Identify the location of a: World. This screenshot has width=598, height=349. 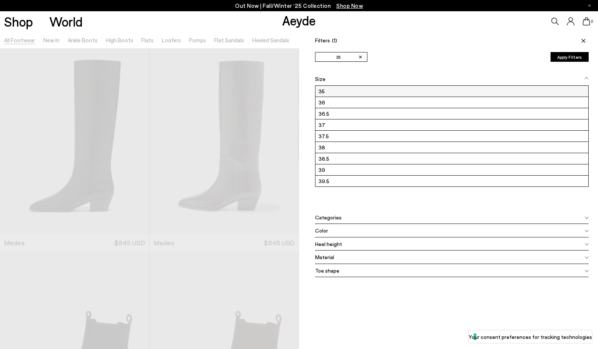
(66, 21).